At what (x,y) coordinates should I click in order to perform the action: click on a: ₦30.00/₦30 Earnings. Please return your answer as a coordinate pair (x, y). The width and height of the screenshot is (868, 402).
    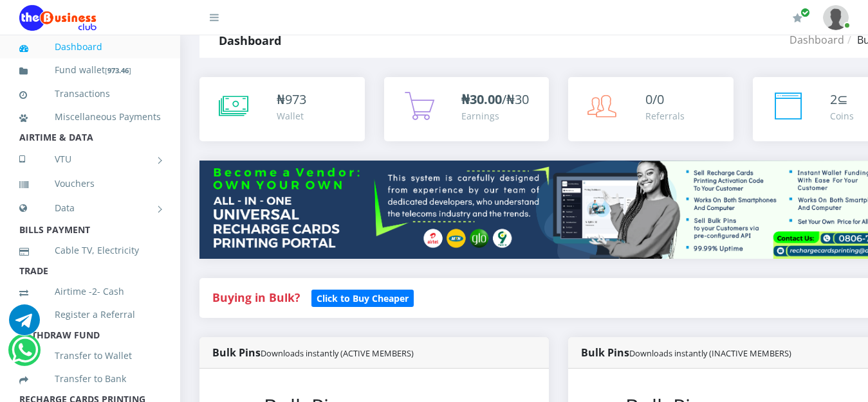
    Looking at the image, I should click on (466, 109).